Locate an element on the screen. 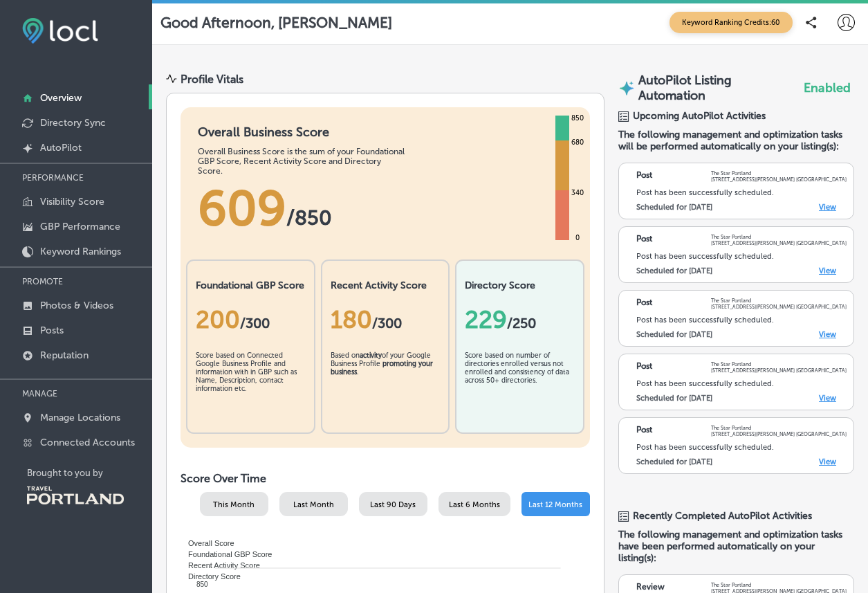 Image resolution: width=868 pixels, height=593 pixels. p: Manage Locations is located at coordinates (80, 417).